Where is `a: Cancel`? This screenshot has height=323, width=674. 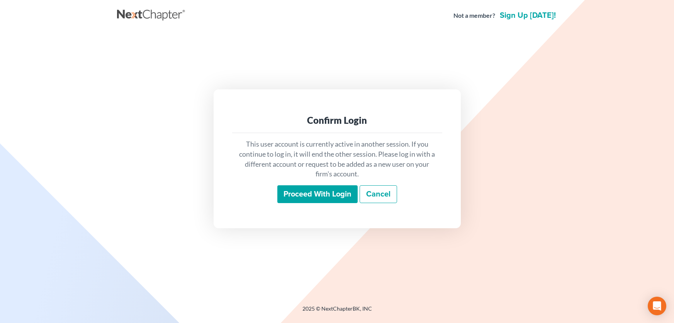 a: Cancel is located at coordinates (378, 194).